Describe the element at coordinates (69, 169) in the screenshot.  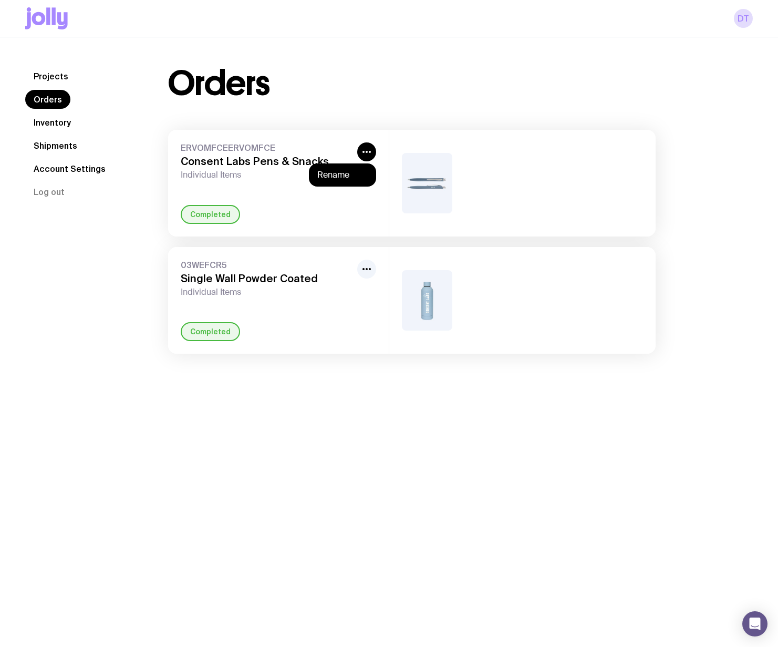
I see `a: Account Settings` at that location.